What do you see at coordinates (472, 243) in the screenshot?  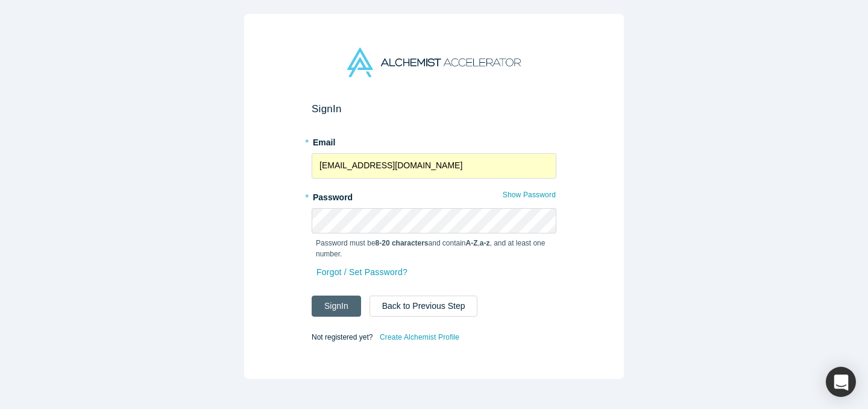 I see `strong: A-Z` at bounding box center [472, 243].